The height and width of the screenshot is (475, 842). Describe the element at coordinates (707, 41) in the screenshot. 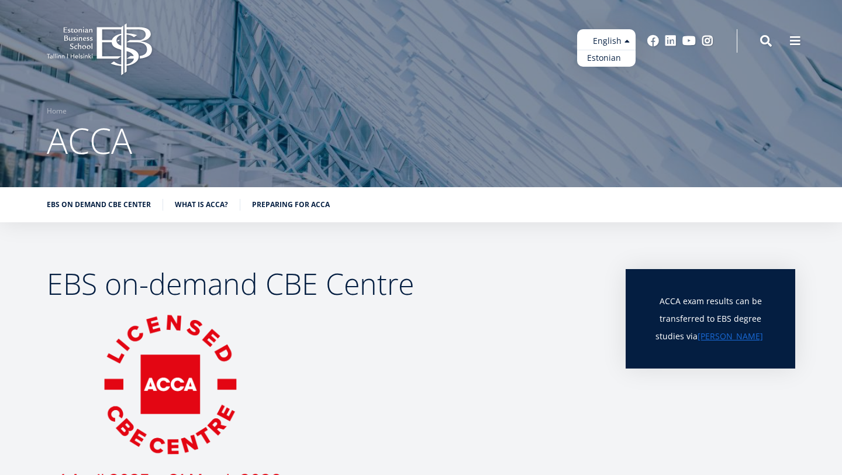

I see `a: Instagram` at that location.